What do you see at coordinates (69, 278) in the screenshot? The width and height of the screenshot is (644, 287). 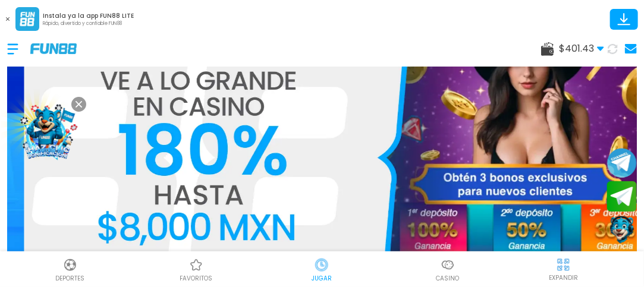 I see `p: Deportes` at bounding box center [69, 278].